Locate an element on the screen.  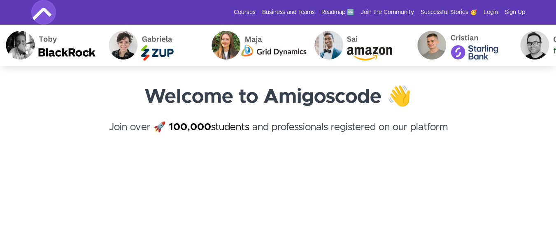
a: Roadmap 🆕 is located at coordinates (337, 12).